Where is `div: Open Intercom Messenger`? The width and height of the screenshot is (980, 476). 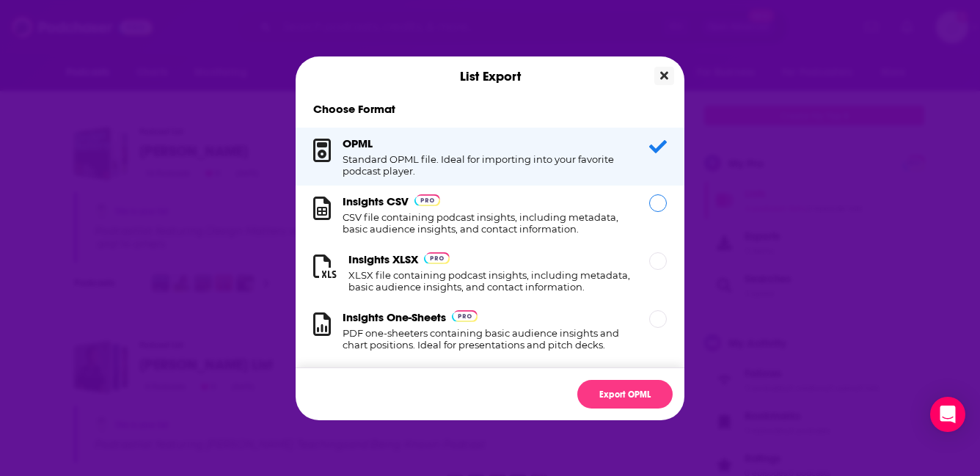 div: Open Intercom Messenger is located at coordinates (948, 414).